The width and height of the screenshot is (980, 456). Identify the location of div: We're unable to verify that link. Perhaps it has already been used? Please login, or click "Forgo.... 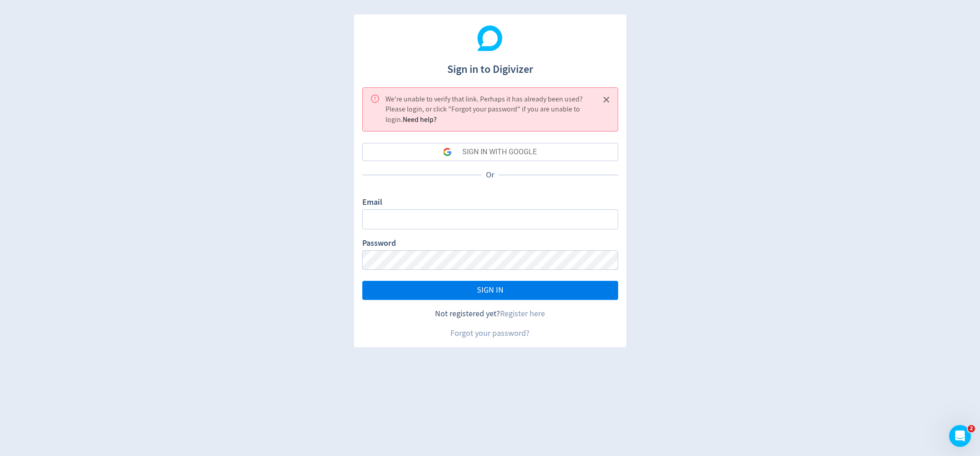
(488, 110).